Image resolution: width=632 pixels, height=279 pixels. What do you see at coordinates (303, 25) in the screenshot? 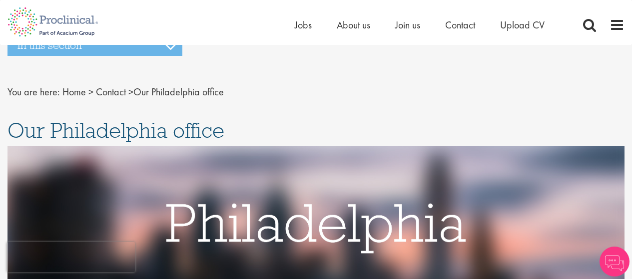
I see `a: Jobs` at bounding box center [303, 25].